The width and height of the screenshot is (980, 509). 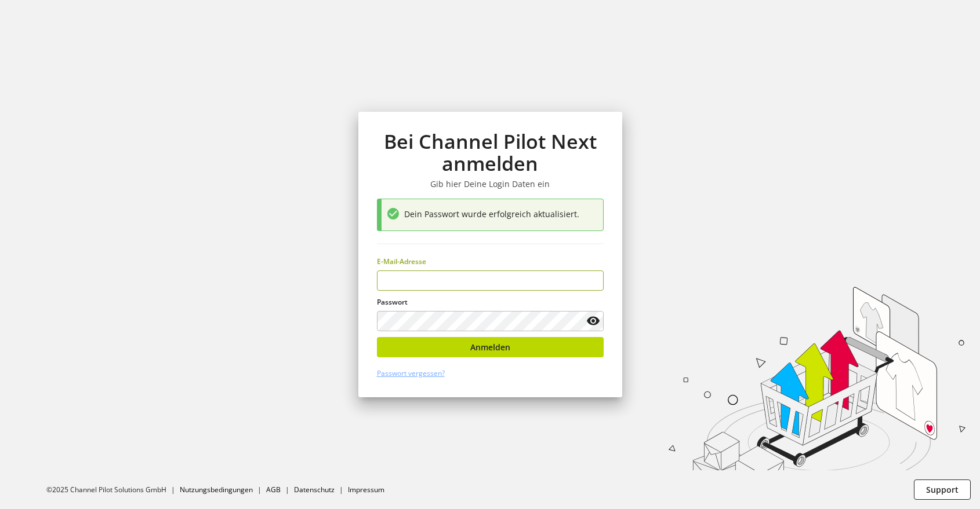 What do you see at coordinates (366, 489) in the screenshot?
I see `a: Impressum` at bounding box center [366, 489].